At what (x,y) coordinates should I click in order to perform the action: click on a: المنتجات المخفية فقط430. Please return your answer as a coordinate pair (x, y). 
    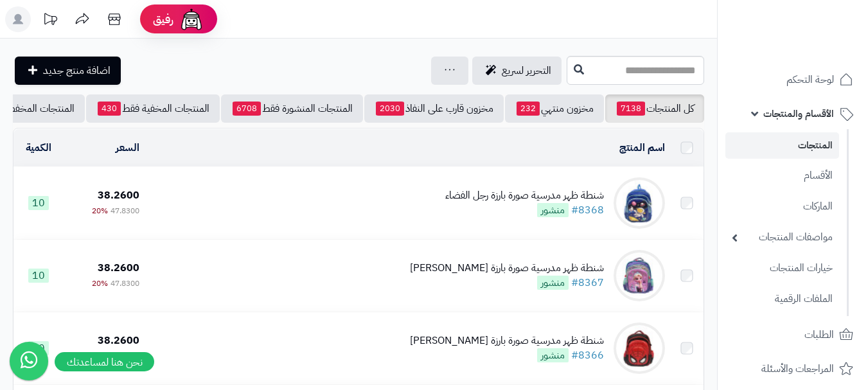
    Looking at the image, I should click on (153, 108).